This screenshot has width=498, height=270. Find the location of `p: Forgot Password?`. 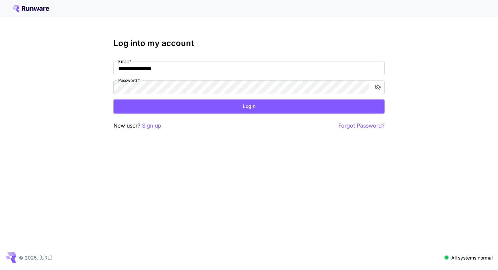

p: Forgot Password? is located at coordinates (362, 126).